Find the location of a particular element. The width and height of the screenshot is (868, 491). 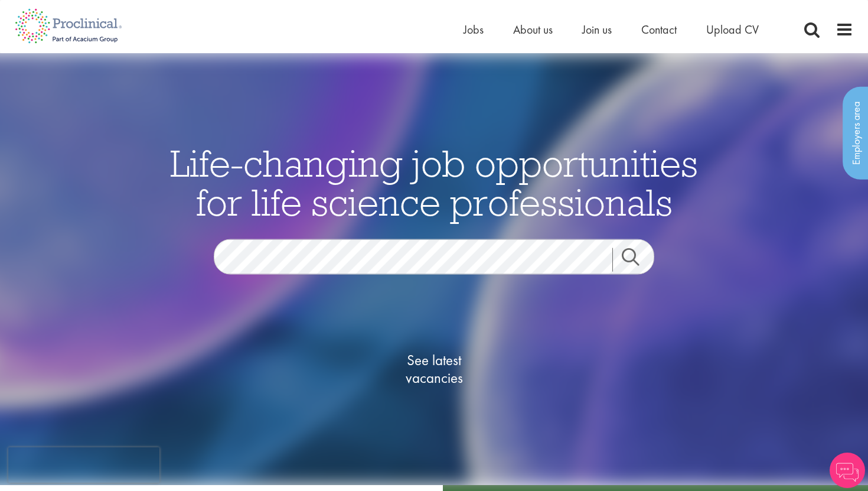

a: Upload CV is located at coordinates (733, 30).